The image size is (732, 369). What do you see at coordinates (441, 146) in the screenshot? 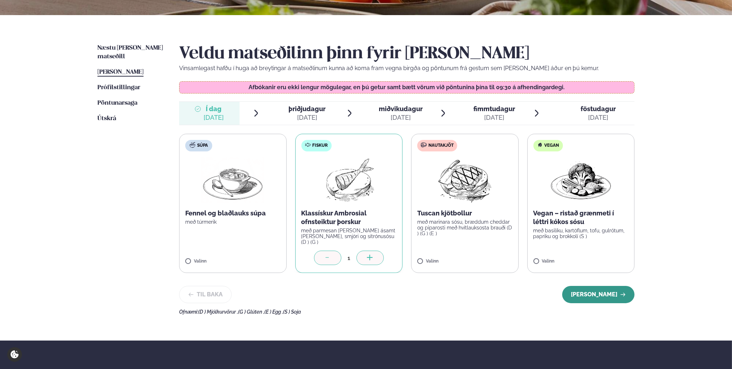
I see `span: Nautakjöt` at bounding box center [441, 146].